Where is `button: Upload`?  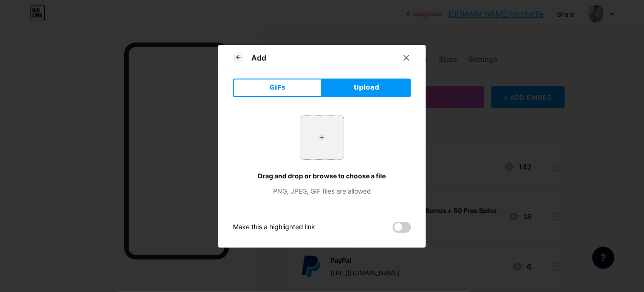
button: Upload is located at coordinates (366, 88).